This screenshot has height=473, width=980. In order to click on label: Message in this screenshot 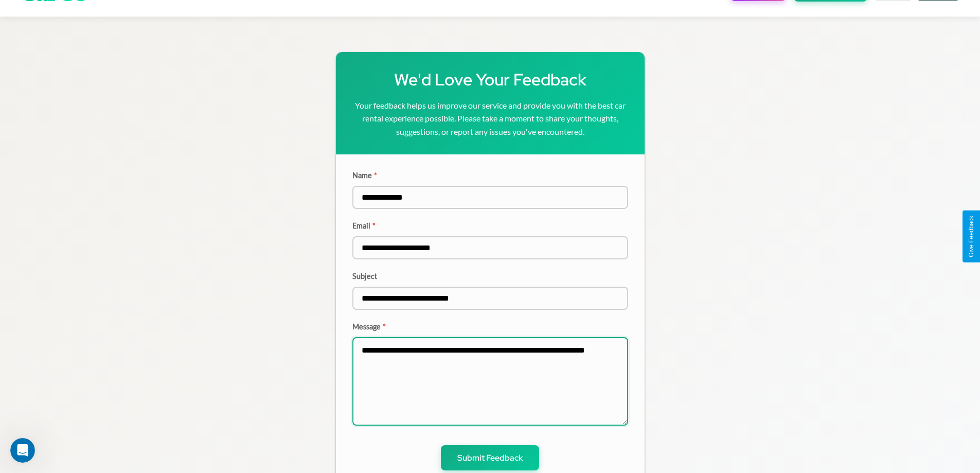, I will do `click(490, 326)`.